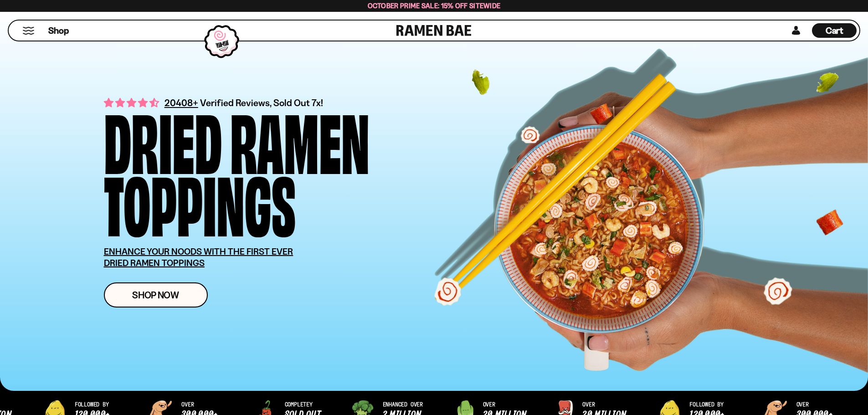 This screenshot has height=415, width=868. Describe the element at coordinates (163, 139) in the screenshot. I see `div: Dried` at that location.